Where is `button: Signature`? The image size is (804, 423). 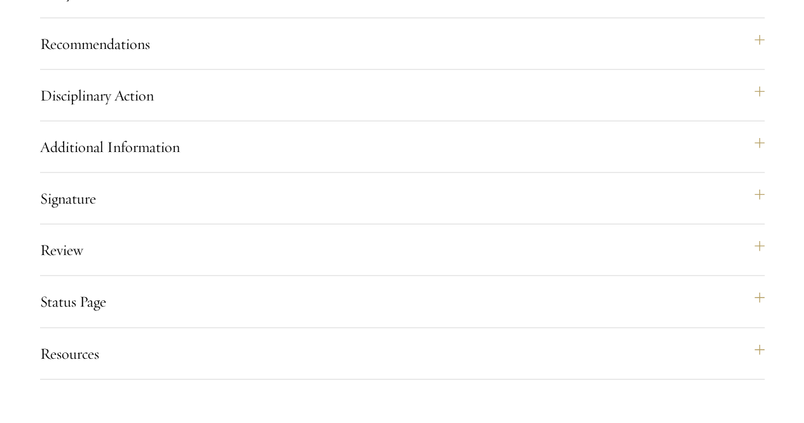 button: Signature is located at coordinates (402, 198).